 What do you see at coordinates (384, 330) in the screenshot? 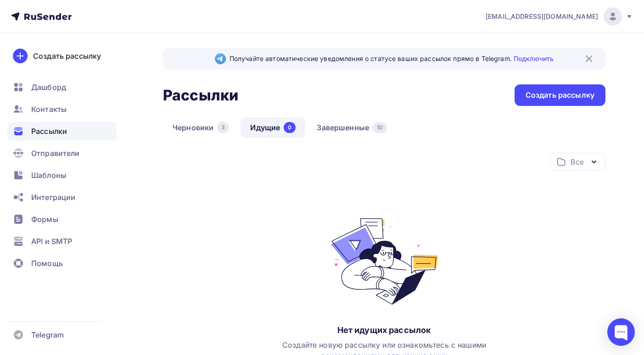
I see `div: Нет идущих рассылок` at bounding box center [384, 330].